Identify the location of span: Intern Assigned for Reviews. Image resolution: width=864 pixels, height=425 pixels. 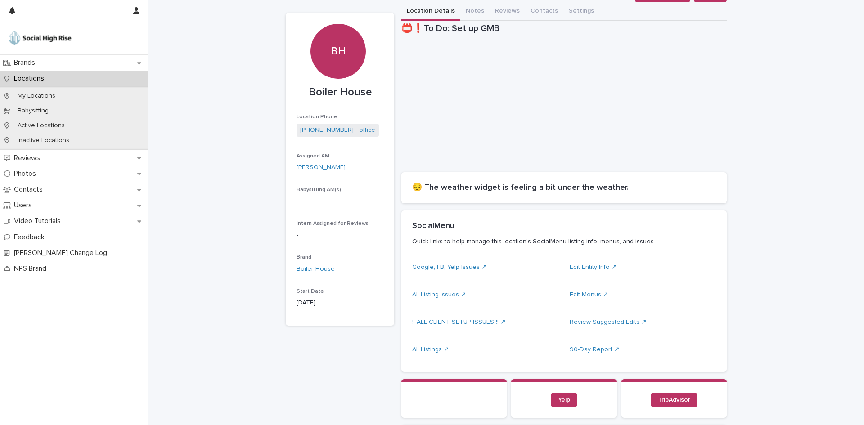
(332, 224).